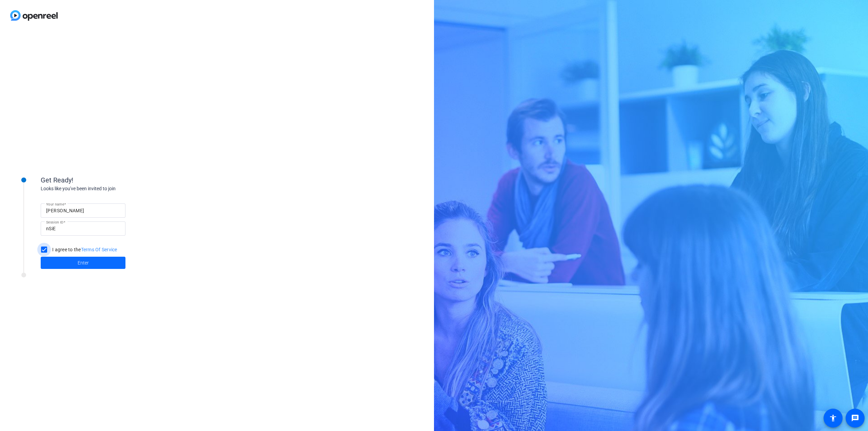  I want to click on button: Enter, so click(83, 263).